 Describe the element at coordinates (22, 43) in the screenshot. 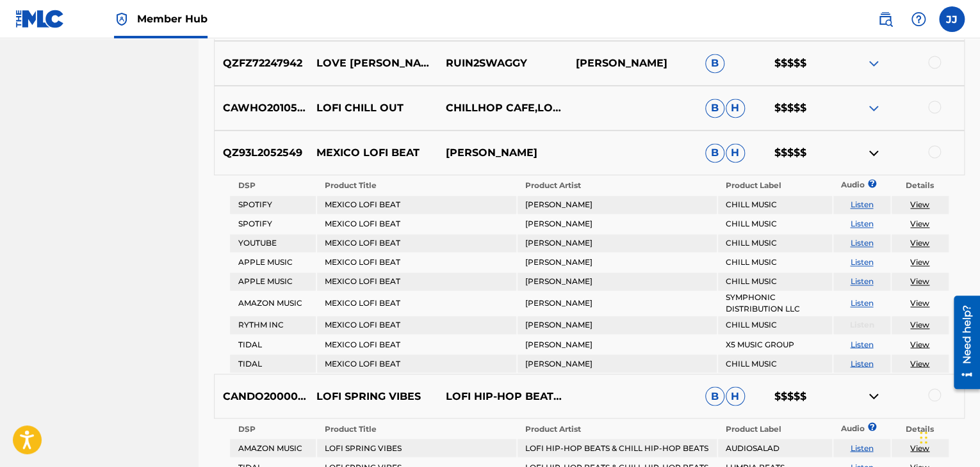

I see `div: Need help?` at that location.